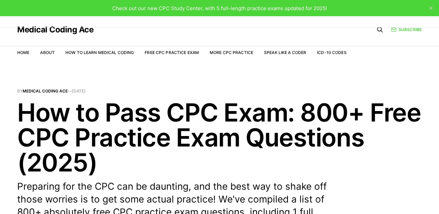 The height and width of the screenshot is (214, 439). What do you see at coordinates (220, 137) in the screenshot?
I see `h1: How to Pass CPC Exam: 800+ Free CPC Practice Exam Questions (2025)` at bounding box center [220, 137].